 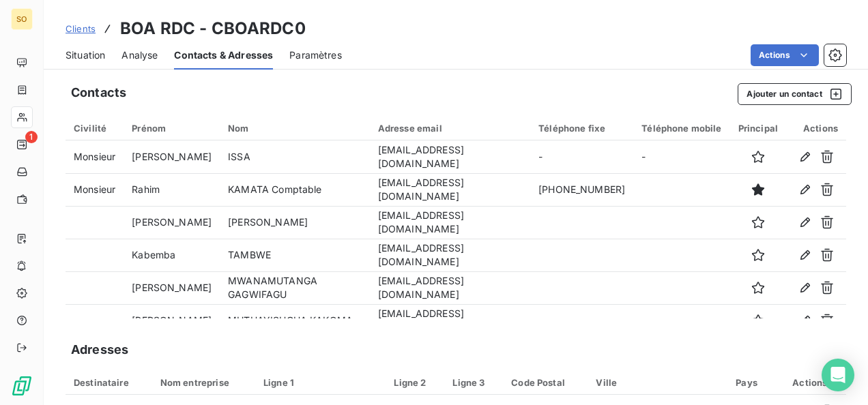 I want to click on div: Téléphone fixe, so click(x=582, y=128).